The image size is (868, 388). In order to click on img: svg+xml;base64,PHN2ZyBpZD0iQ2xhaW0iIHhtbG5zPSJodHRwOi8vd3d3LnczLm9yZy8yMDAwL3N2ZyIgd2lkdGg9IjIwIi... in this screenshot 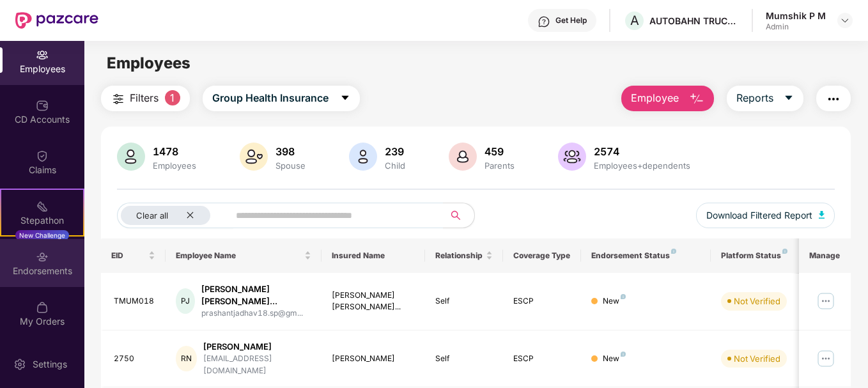, I will do `click(42, 156)`.